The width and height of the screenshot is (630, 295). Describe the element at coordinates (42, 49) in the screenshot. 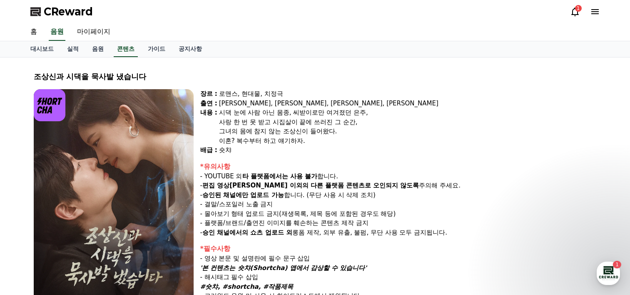

I see `a: 대시보드` at that location.